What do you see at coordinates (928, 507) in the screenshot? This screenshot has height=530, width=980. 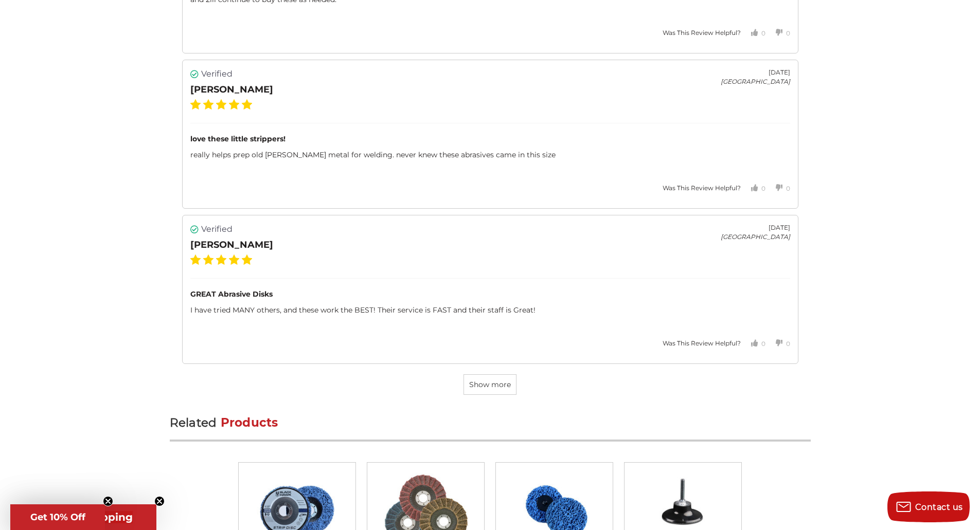 I see `button: Contact us` at bounding box center [928, 507].